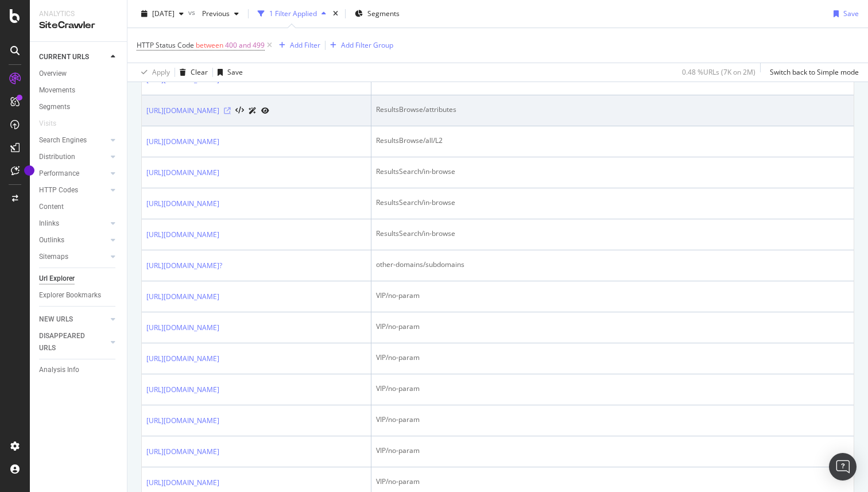 Image resolution: width=868 pixels, height=492 pixels. Describe the element at coordinates (54, 124) in the screenshot. I see `a: Visits` at that location.